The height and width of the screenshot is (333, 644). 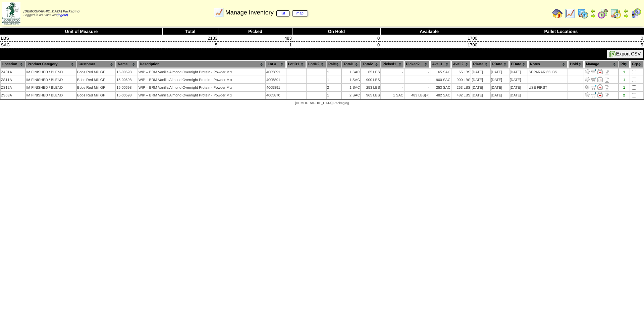 What do you see at coordinates (190, 39) in the screenshot?
I see `td: 2183` at bounding box center [190, 39].